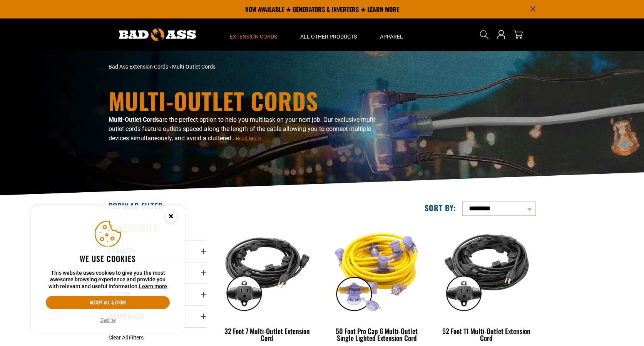 Image resolution: width=644 pixels, height=346 pixels. Describe the element at coordinates (158, 35) in the screenshot. I see `img: Bad Ass Extension Cords` at that location.